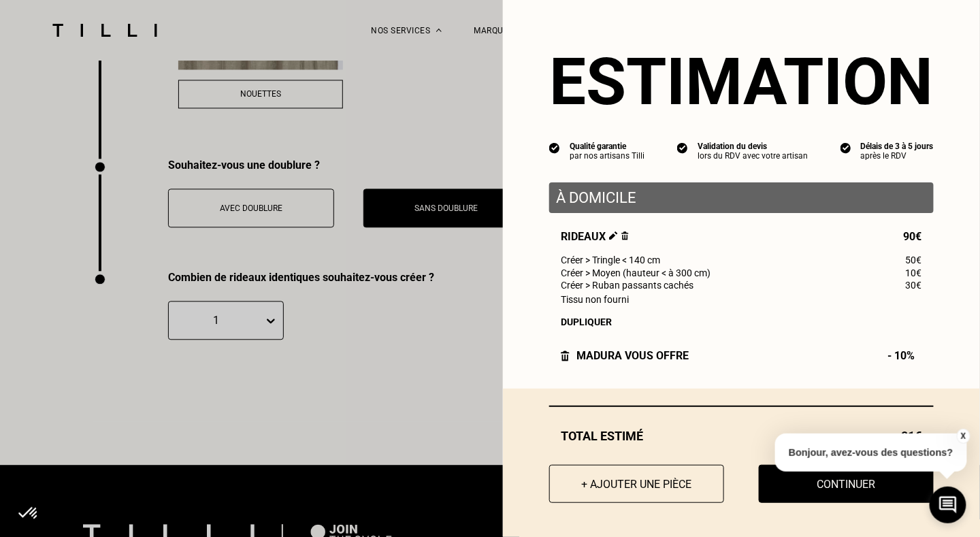  What do you see at coordinates (614, 236) in the screenshot?
I see `img: Éditer` at bounding box center [614, 236].